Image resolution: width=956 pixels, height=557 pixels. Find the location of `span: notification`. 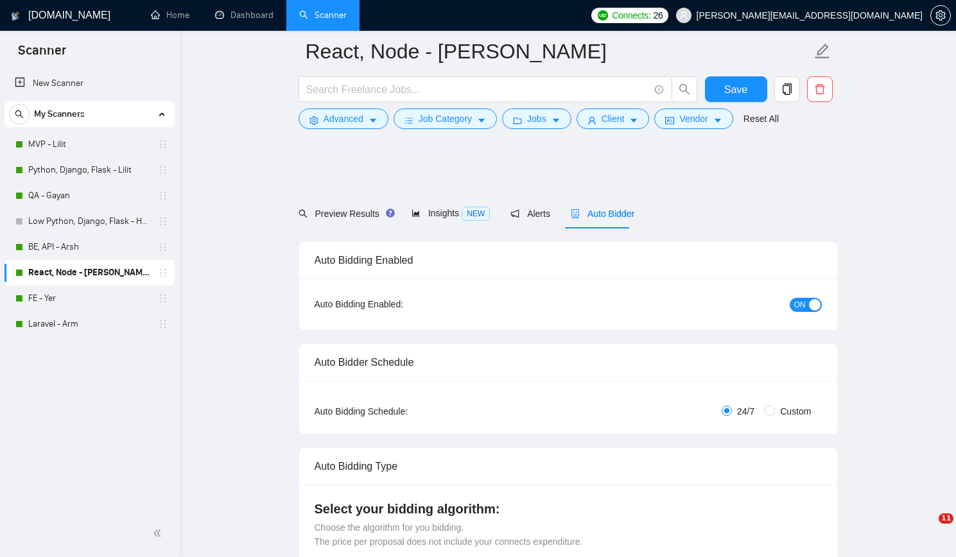

span: notification is located at coordinates (515, 214).